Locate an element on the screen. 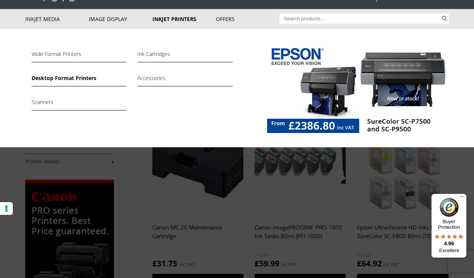  button: Trusted Shops TrustmarkBuyer Protection4.96Excellent is located at coordinates (449, 226).